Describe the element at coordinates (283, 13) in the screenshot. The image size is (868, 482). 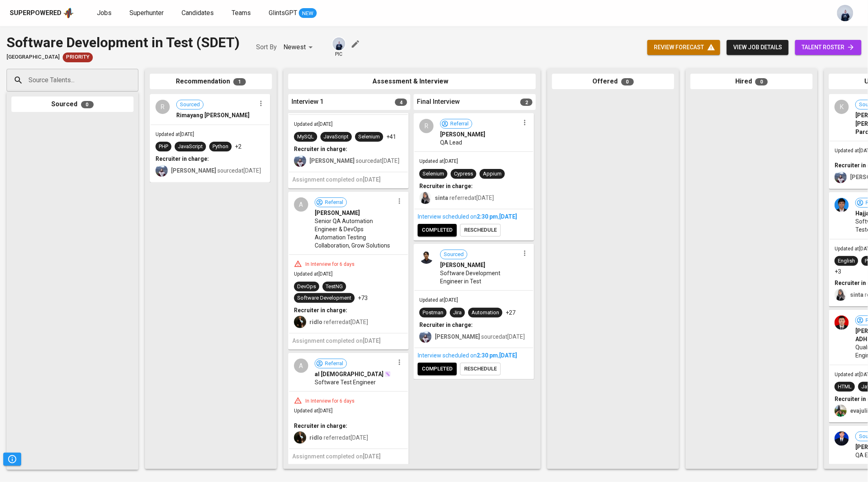
I see `span: GlintsGPT` at that location.